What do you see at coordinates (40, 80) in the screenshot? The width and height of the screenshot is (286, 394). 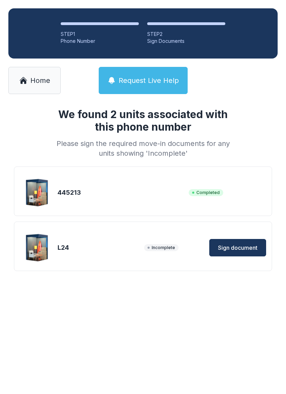 I see `span: Home` at bounding box center [40, 80].